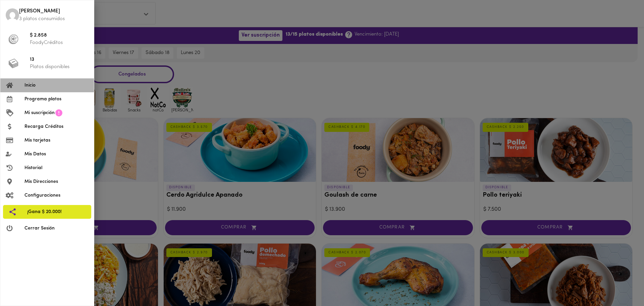  Describe the element at coordinates (59, 60) in the screenshot. I see `span: 13` at that location.